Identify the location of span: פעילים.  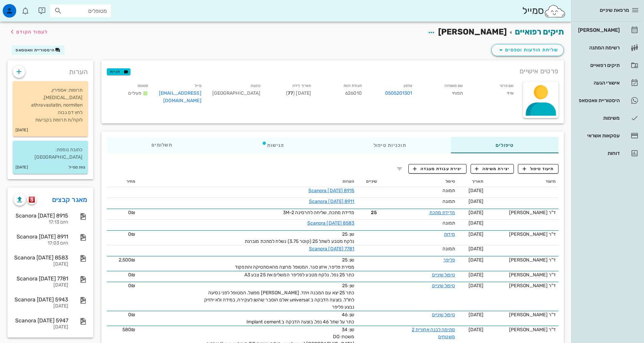
(134, 93).